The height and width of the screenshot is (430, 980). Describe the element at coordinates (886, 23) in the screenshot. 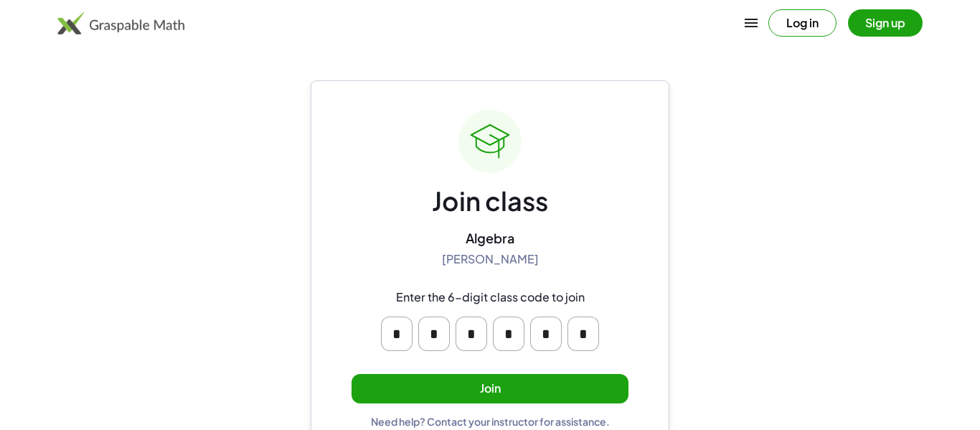

I see `button: Sign up` at that location.